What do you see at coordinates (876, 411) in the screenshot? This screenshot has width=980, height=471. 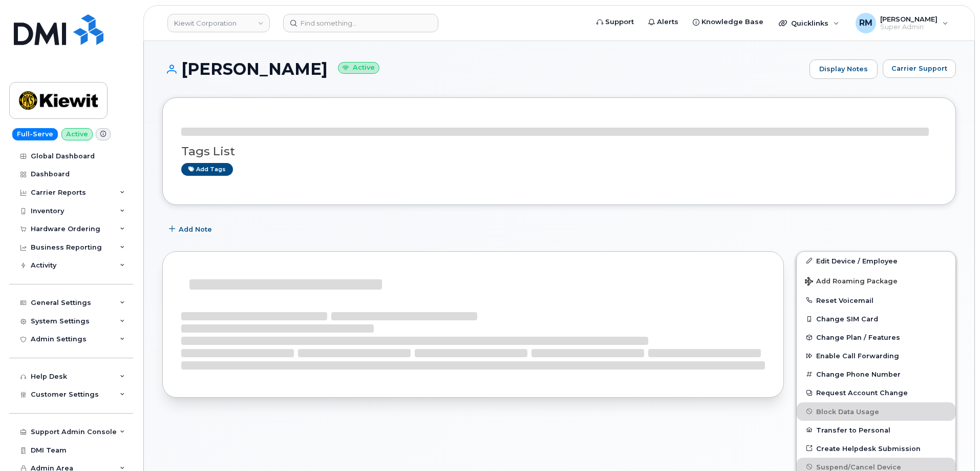 I see `button: Block Data Usage` at bounding box center [876, 411].